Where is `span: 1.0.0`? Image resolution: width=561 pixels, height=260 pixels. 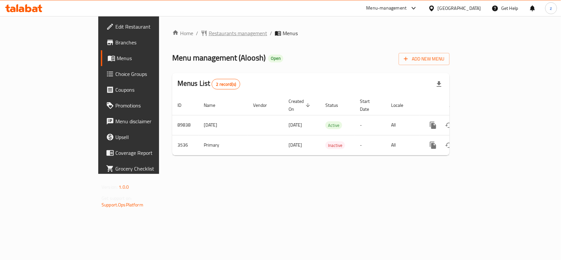
span: 1.0.0 is located at coordinates (124, 187).